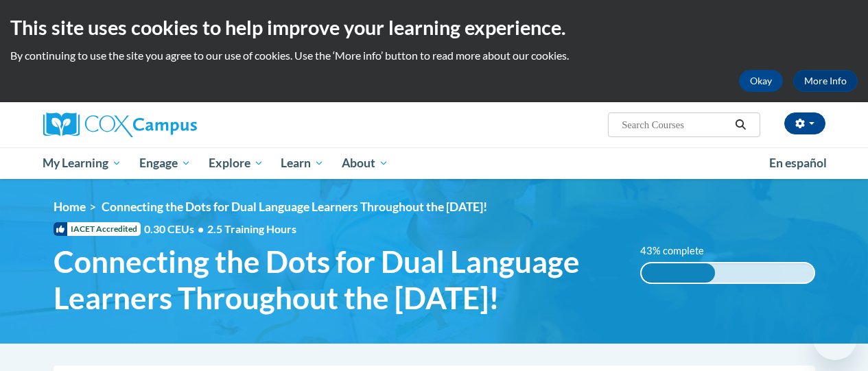  What do you see at coordinates (165, 163) in the screenshot?
I see `span: Engage` at bounding box center [165, 163].